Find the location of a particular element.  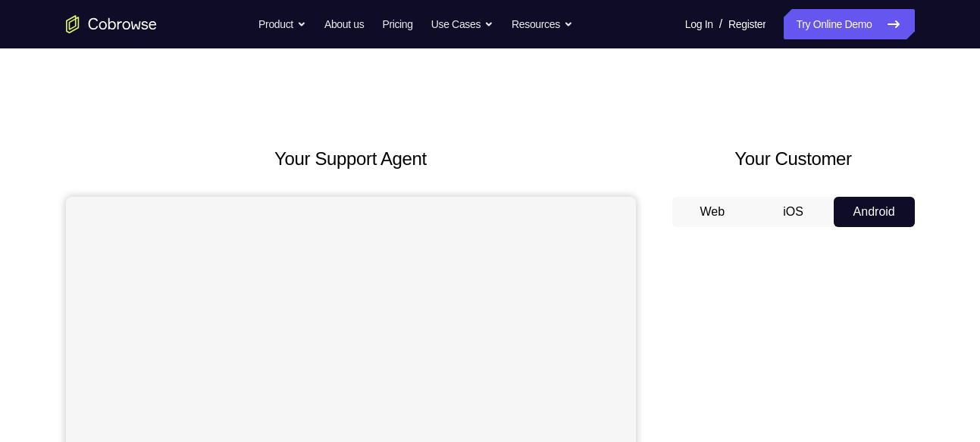

a: Go to the home page is located at coordinates (111, 24).